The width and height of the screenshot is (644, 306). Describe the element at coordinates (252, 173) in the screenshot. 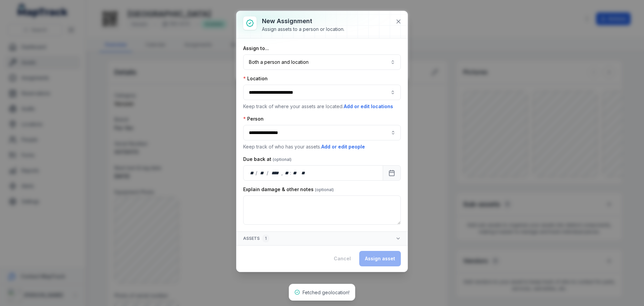

I see `div: day,` at that location.